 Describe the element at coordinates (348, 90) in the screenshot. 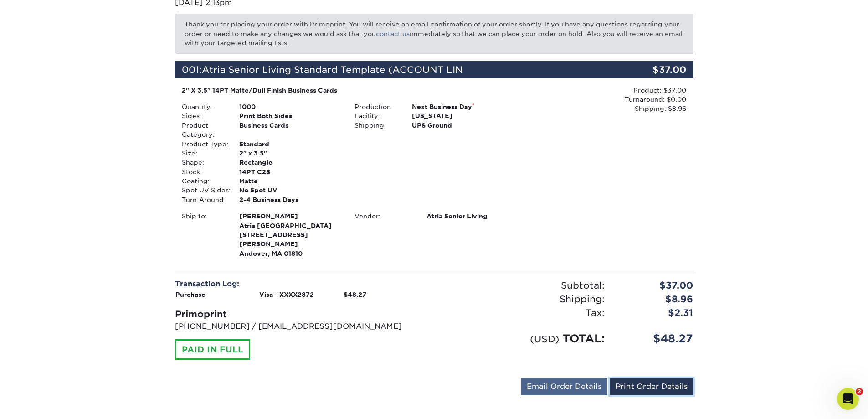

I see `div: 2" X 3.5" 14PT Matte/Dull Finish Business Cards` at that location.